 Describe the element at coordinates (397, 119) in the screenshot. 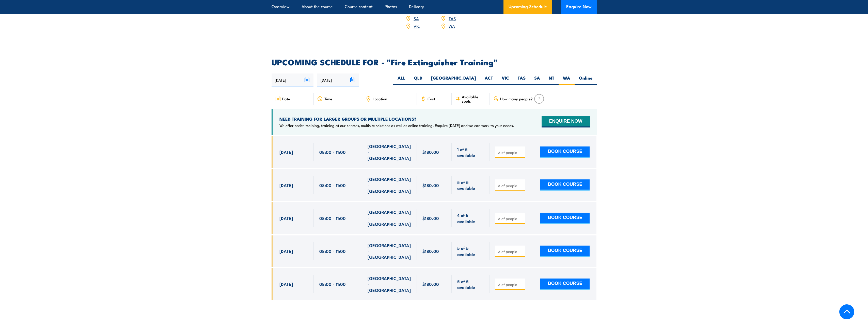

I see `h4: NEED TRAINING FOR LARGER GROUPS OR MULTIPLE LOCATIONS?` at that location.